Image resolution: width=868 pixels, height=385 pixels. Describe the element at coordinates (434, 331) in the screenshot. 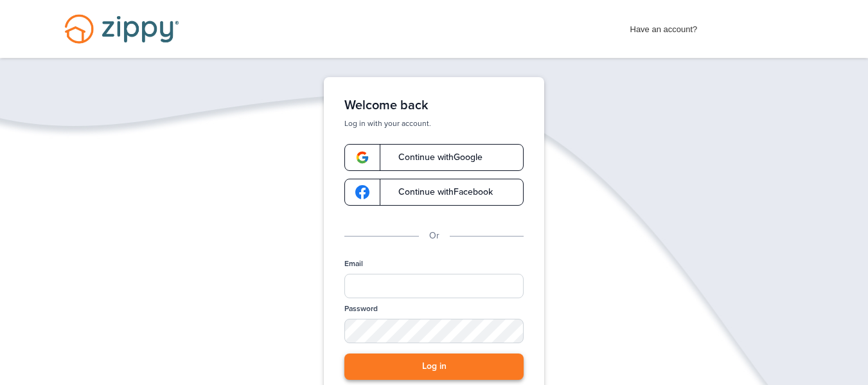

I see `input: Password` at that location.